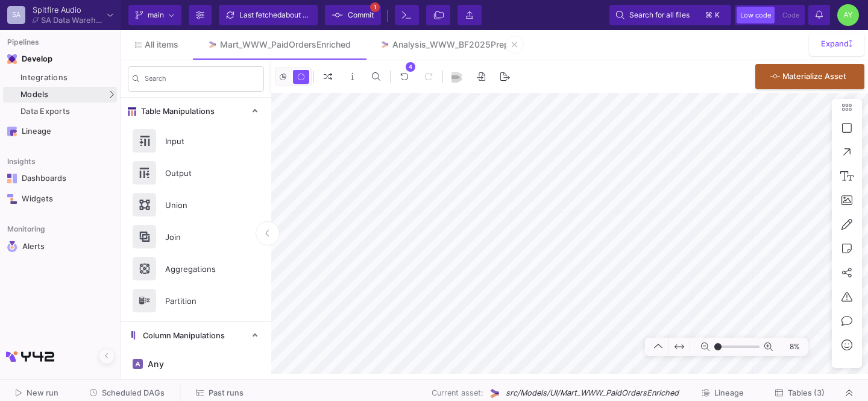 The image size is (868, 401). I want to click on a: Data Exports, so click(59, 111).